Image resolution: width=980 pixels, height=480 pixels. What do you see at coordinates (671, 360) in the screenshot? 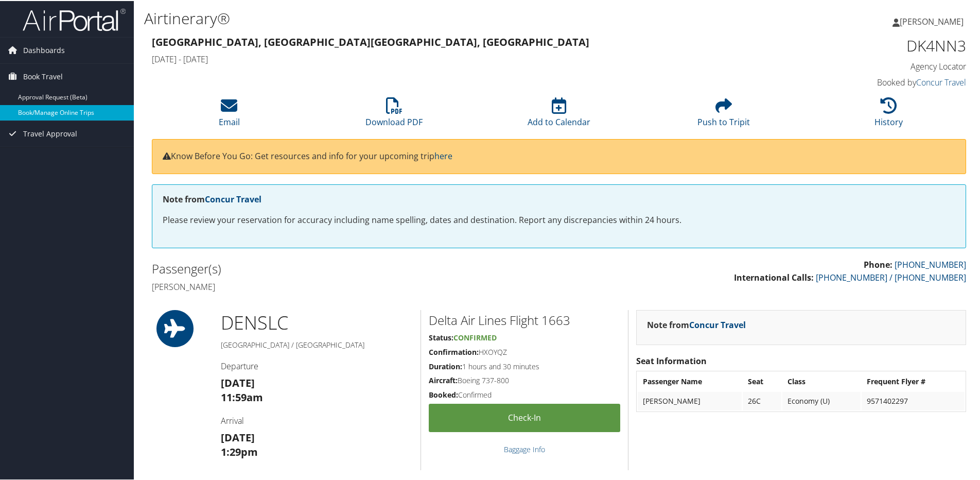
I see `strong: Seat Information` at bounding box center [671, 360].